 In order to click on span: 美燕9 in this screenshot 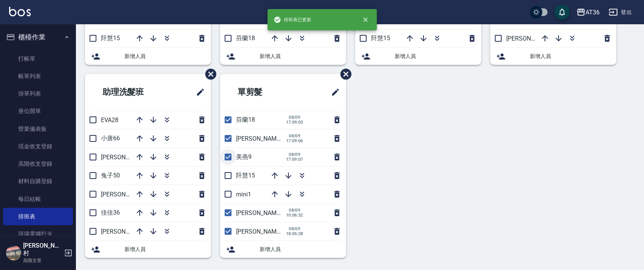, I will do `click(244, 157)`.